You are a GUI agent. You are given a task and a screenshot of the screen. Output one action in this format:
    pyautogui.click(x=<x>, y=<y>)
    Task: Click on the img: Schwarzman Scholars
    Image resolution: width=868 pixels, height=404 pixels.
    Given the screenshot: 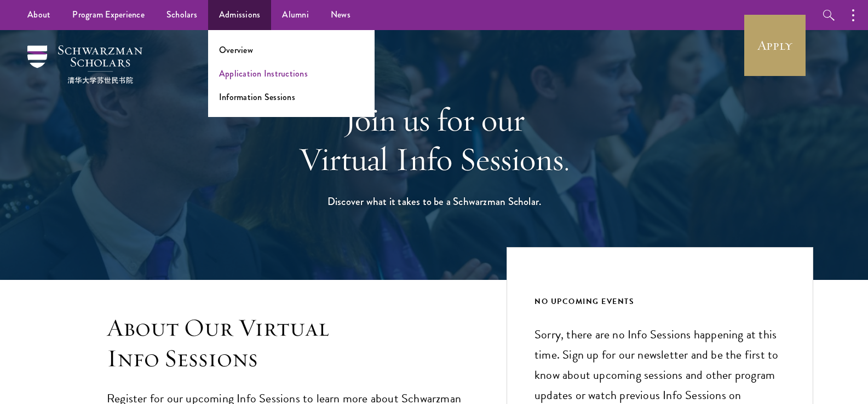 What is the action you would take?
    pyautogui.click(x=85, y=65)
    